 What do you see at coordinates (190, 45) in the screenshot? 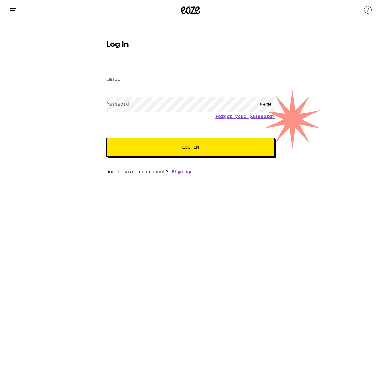
I see `h1: Log In` at bounding box center [190, 45].